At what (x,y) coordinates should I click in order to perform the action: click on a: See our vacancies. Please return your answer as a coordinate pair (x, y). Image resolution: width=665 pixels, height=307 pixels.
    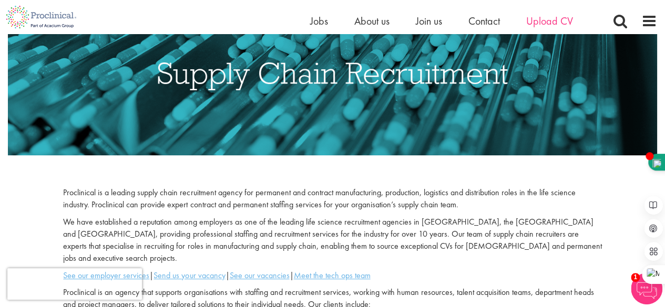
    Looking at the image, I should click on (259, 275).